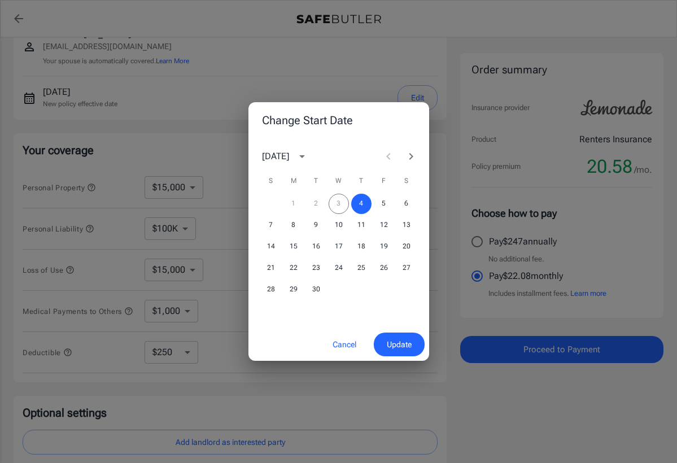 Image resolution: width=677 pixels, height=463 pixels. Describe the element at coordinates (399, 344) in the screenshot. I see `span: Update` at that location.